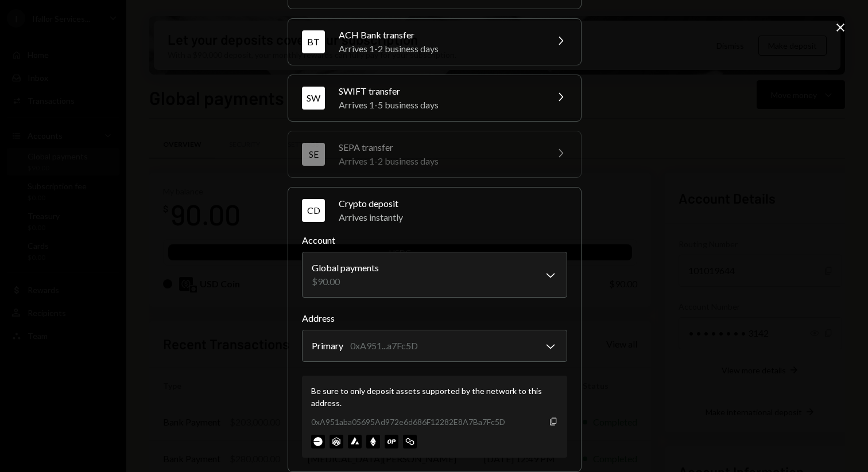 This screenshot has width=868, height=472. I want to click on button: SESEPA transferArrives 1-2 business days, so click(434, 154).